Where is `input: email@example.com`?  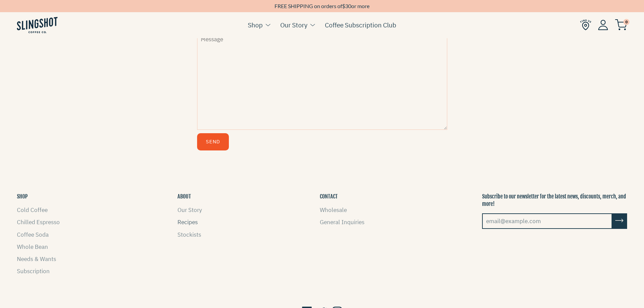
input: email@example.com is located at coordinates (547, 222).